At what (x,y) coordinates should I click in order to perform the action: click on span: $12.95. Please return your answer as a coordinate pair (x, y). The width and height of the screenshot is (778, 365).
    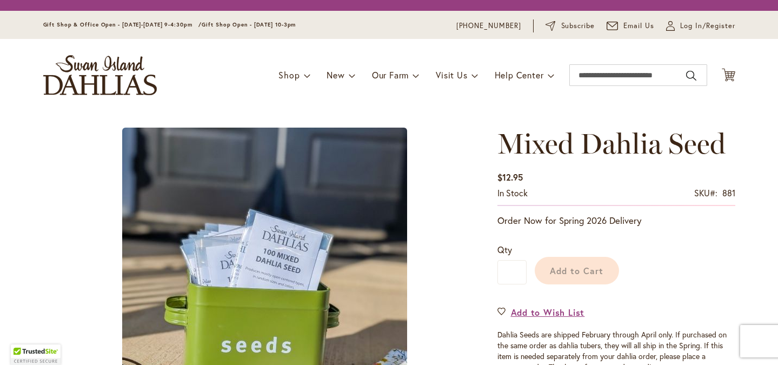
    Looking at the image, I should click on (510, 177).